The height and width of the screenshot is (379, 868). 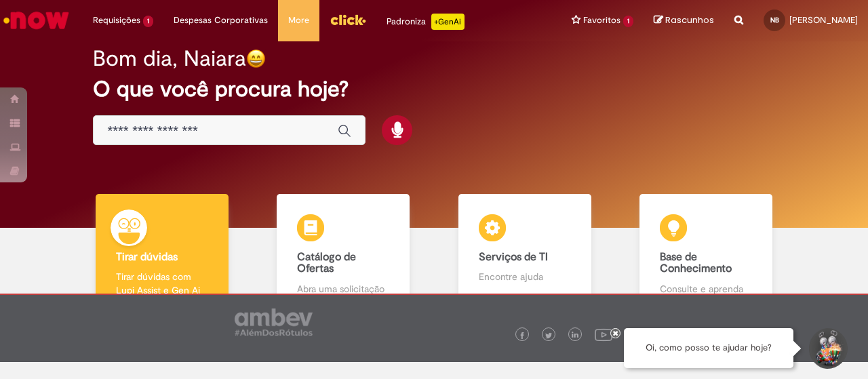 I want to click on a: Rascunhos, so click(x=684, y=20).